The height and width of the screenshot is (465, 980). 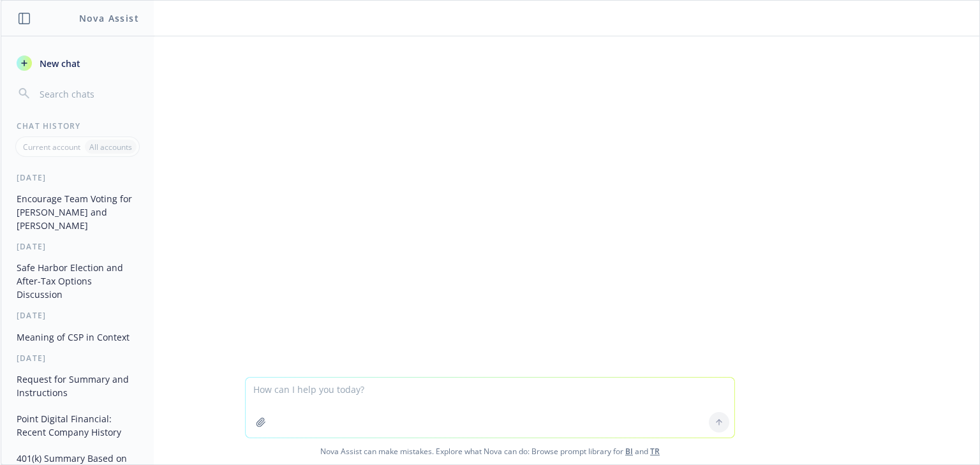 What do you see at coordinates (109, 18) in the screenshot?
I see `h1: Nova Assist` at bounding box center [109, 18].